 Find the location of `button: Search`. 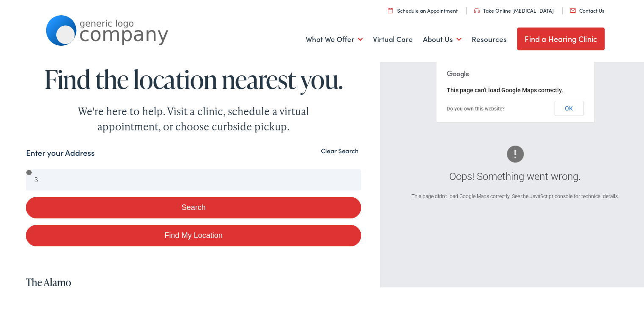

button: Search is located at coordinates (193, 206).